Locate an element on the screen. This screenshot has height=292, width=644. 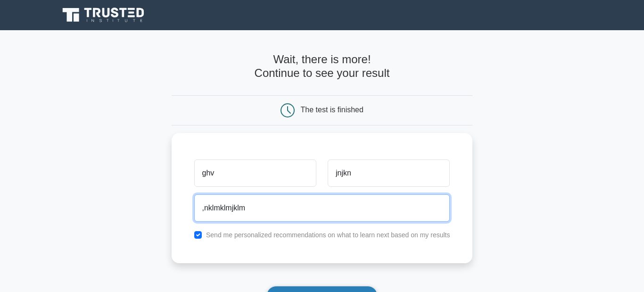
label: Send me personalized recommendations on what to learn next based on my results is located at coordinates (328, 235).